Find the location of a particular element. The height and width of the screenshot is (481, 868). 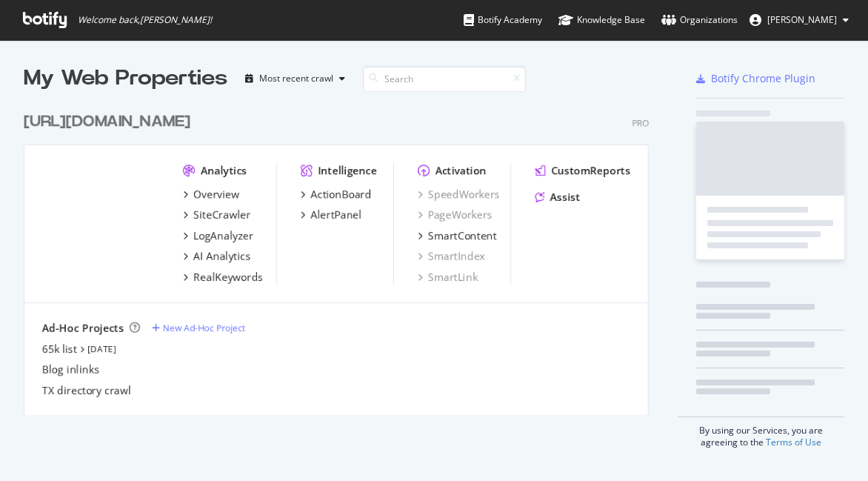

span: Nick Schurk is located at coordinates (802, 19).